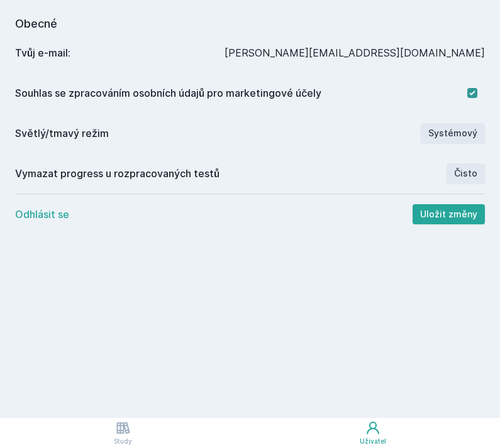  Describe the element at coordinates (373, 441) in the screenshot. I see `div: Uživatel` at that location.